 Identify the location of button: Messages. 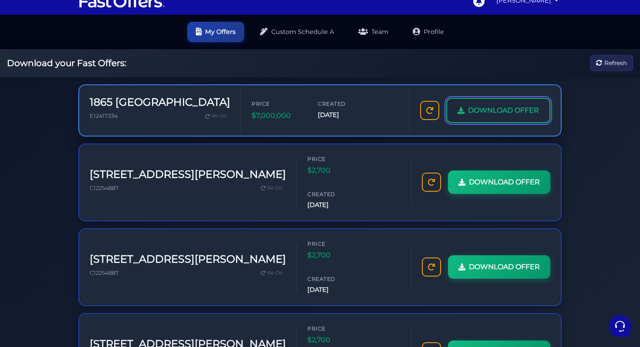
(87, 277).